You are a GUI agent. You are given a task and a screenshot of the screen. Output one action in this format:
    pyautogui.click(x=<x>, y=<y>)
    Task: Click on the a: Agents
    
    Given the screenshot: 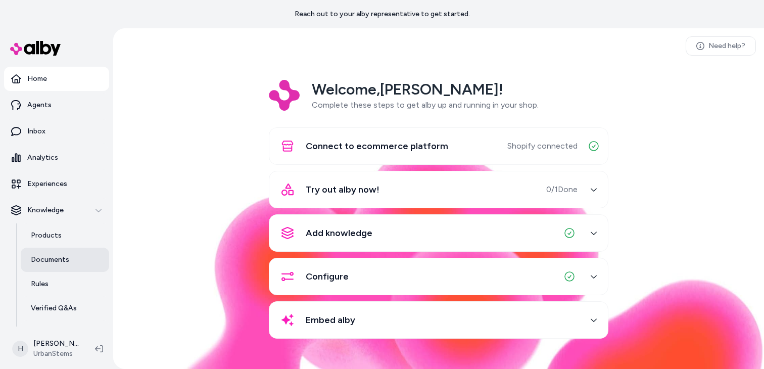 What is the action you would take?
    pyautogui.click(x=57, y=105)
    